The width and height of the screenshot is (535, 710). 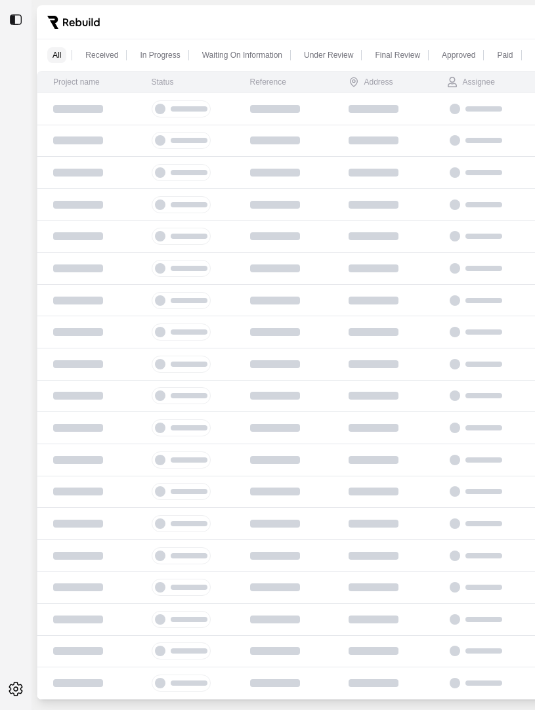 What do you see at coordinates (102, 55) in the screenshot?
I see `p: Received` at bounding box center [102, 55].